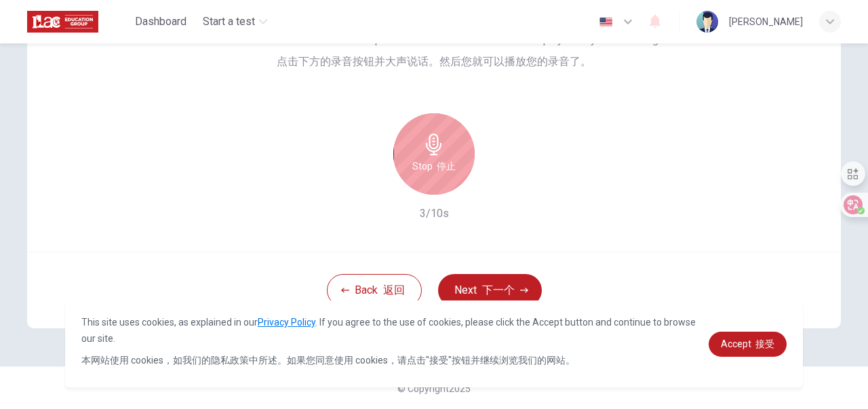  What do you see at coordinates (434, 154) in the screenshot?
I see `button: Stop 停止` at bounding box center [434, 154].